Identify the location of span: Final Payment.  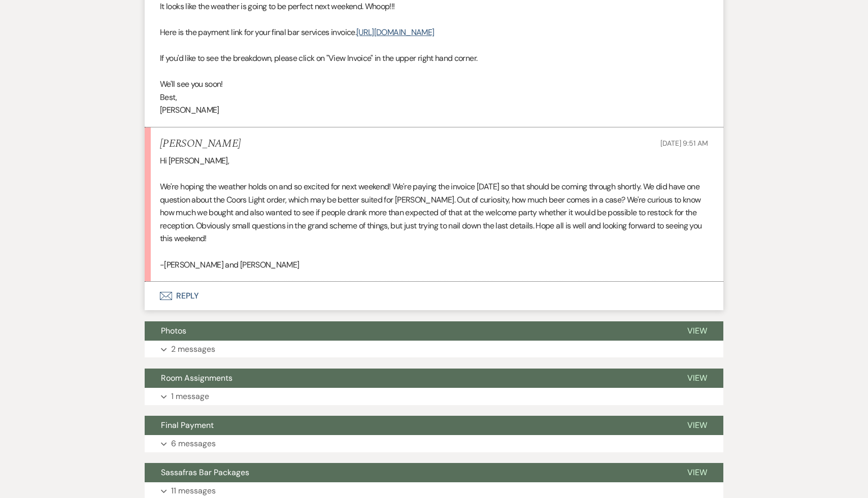
(187, 425).